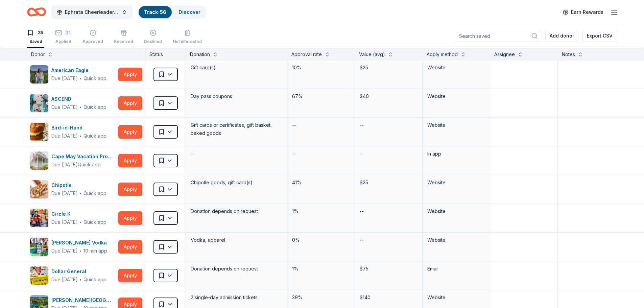 This screenshot has width=644, height=308. I want to click on div: Received, so click(123, 42).